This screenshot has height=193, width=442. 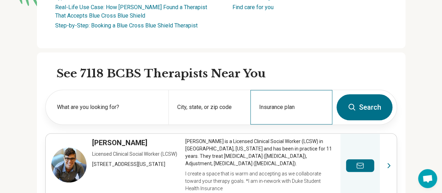 What do you see at coordinates (364, 107) in the screenshot?
I see `button: Search` at bounding box center [364, 107].